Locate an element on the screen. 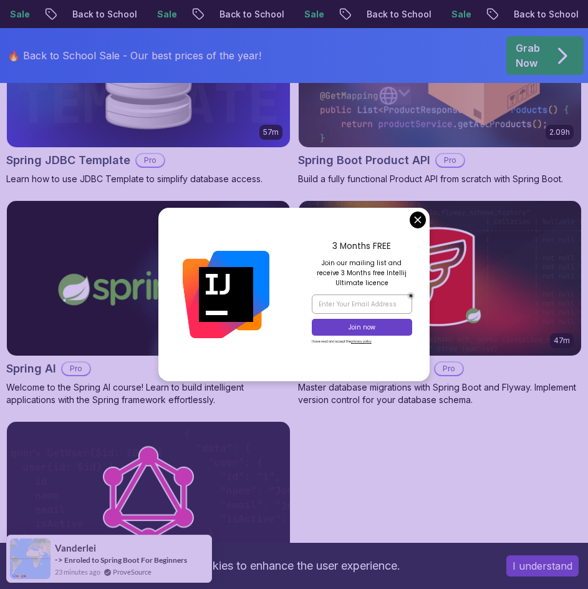 The height and width of the screenshot is (589, 588). p: 47m is located at coordinates (562, 340).